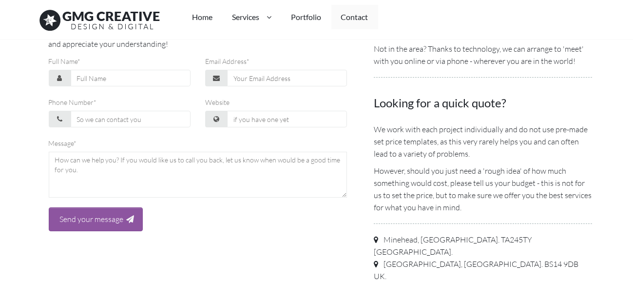 The width and height of the screenshot is (633, 283). I want to click on label: Website, so click(217, 102).